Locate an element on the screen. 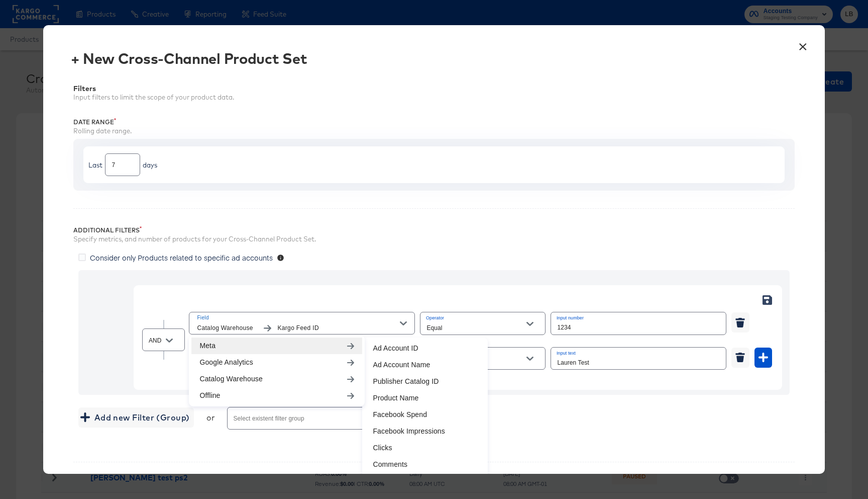 Image resolution: width=868 pixels, height=499 pixels. li: Cost is located at coordinates (425, 481).